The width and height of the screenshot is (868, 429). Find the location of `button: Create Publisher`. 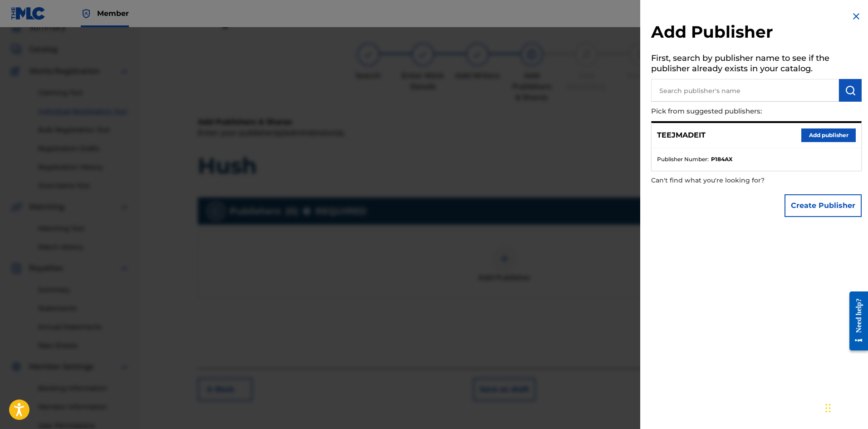

button: Create Publisher is located at coordinates (823, 205).